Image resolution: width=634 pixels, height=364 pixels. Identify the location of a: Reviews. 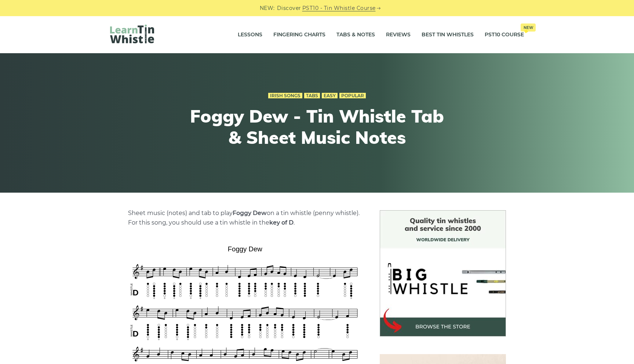
(398, 35).